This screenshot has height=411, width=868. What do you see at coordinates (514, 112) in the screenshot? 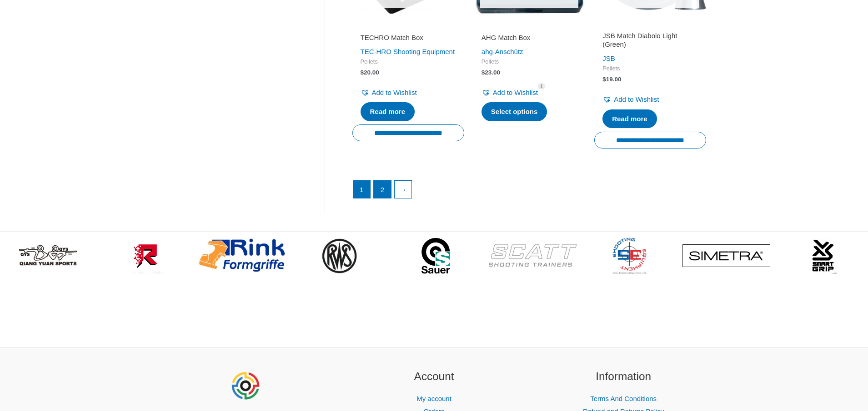
I see `a: Select options for “AHG Match Box”` at bounding box center [514, 112].